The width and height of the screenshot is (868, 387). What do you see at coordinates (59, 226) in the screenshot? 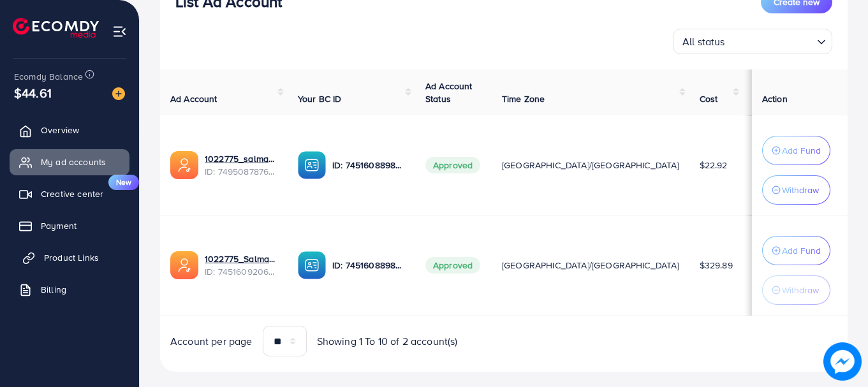
I see `span: Payment` at bounding box center [59, 226].